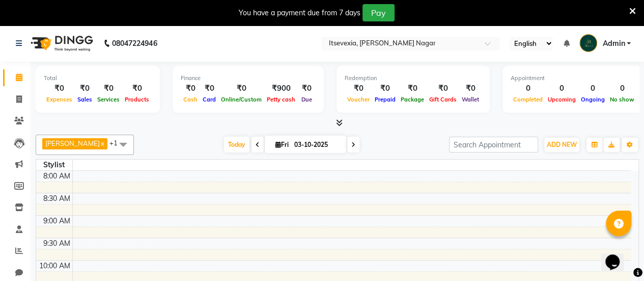 This screenshot has width=644, height=281. What do you see at coordinates (385, 100) in the screenshot?
I see `span: Prepaid` at bounding box center [385, 100].